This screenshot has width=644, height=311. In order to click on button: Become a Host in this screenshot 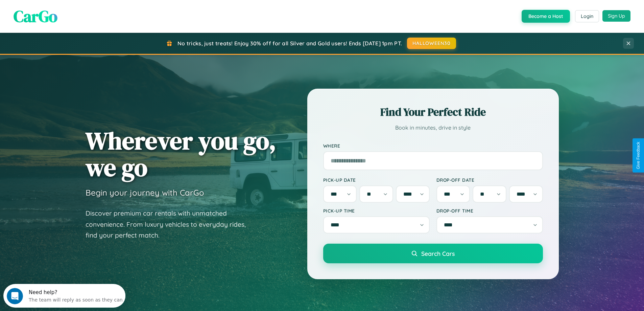, I will do `click(545, 16)`.